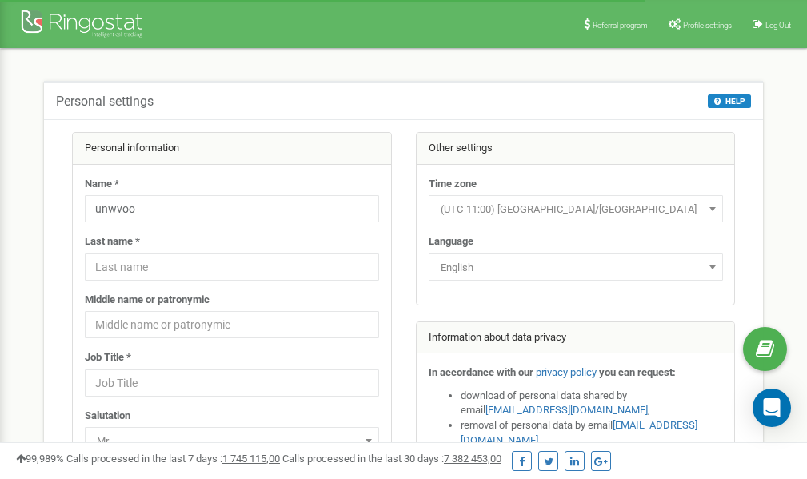 This screenshot has width=807, height=479. What do you see at coordinates (772, 408) in the screenshot?
I see `div: Open Intercom Messenger` at bounding box center [772, 408].